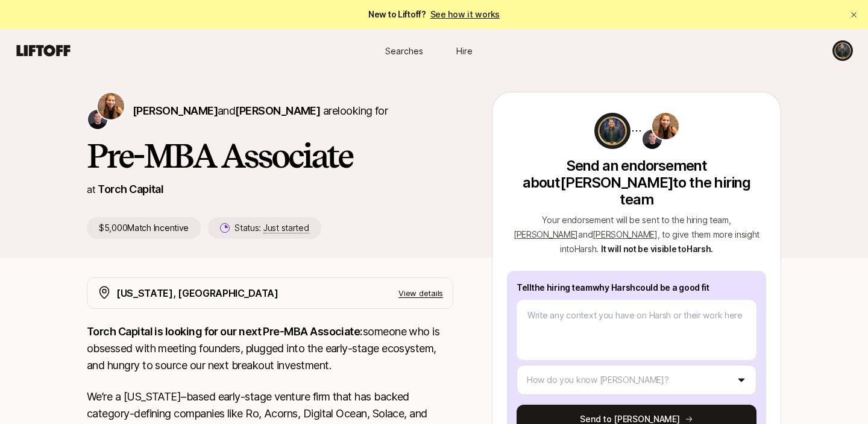 The image size is (868, 424). What do you see at coordinates (260, 111) in the screenshot?
I see `p: are looking for` at bounding box center [260, 111].